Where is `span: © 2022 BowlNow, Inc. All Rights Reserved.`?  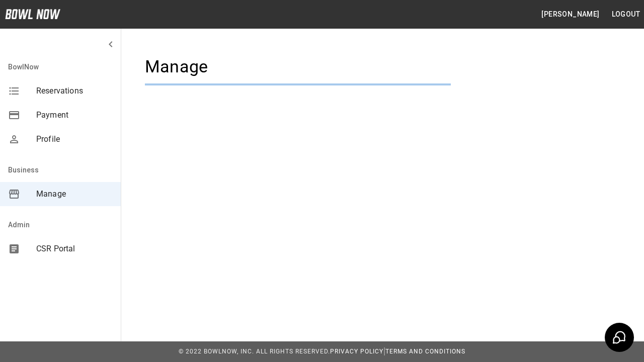
span: © 2022 BowlNow, Inc. All Rights Reserved. is located at coordinates (254, 352).